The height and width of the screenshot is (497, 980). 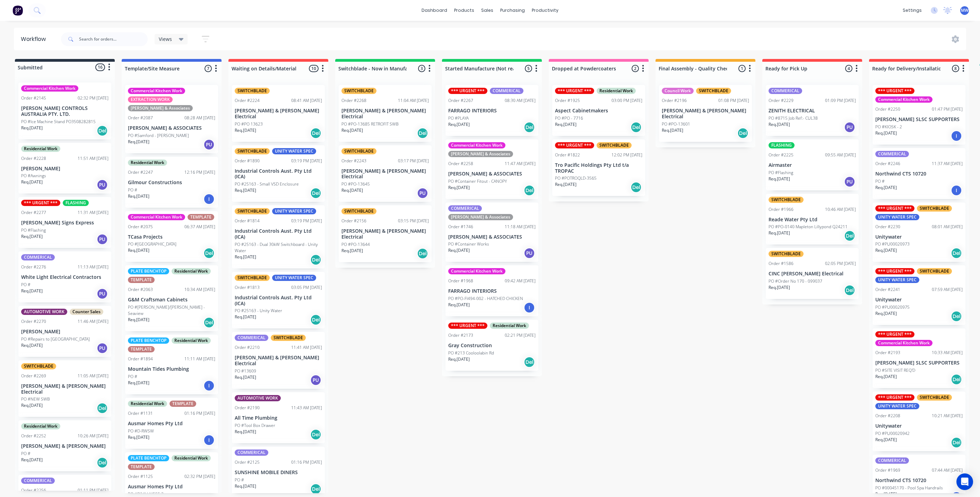 I want to click on div: AUTOMOTIVE WORK, so click(x=44, y=311).